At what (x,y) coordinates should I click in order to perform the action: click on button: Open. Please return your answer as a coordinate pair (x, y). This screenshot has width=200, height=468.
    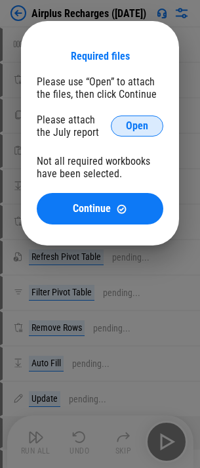
    Looking at the image, I should click on (137, 126).